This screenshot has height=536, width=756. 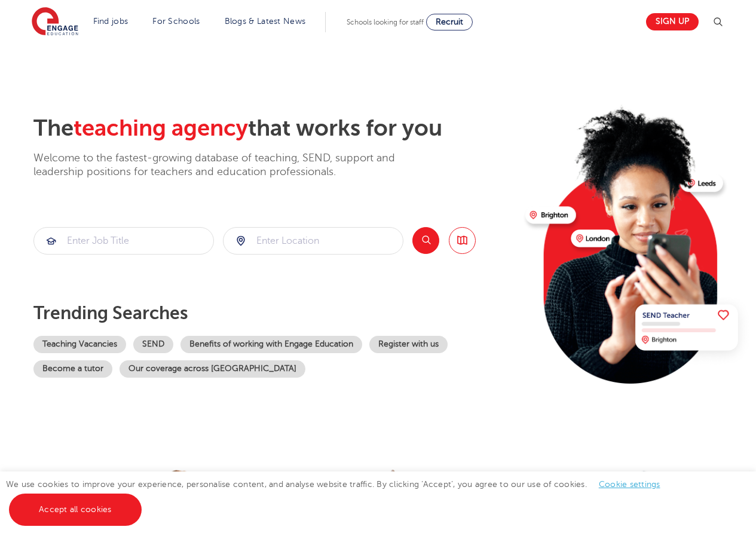 What do you see at coordinates (73, 369) in the screenshot?
I see `a: Become a tutor` at bounding box center [73, 369].